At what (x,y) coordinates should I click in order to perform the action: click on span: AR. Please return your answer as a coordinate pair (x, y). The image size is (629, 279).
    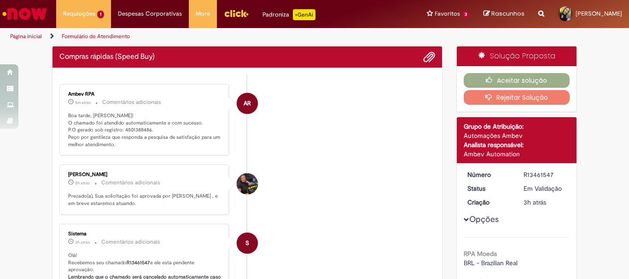
    Looking at the image, I should click on (247, 104).